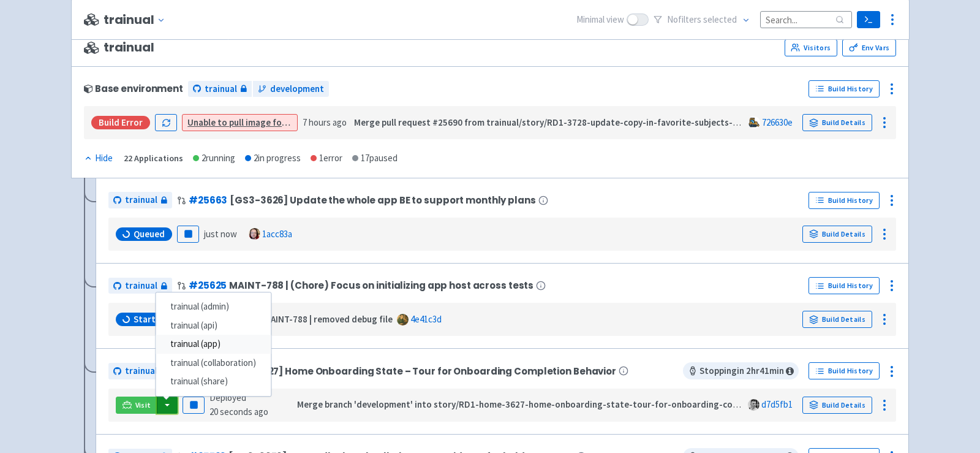 The image size is (980, 453). What do you see at coordinates (136, 20) in the screenshot?
I see `button: trainual` at bounding box center [136, 20].